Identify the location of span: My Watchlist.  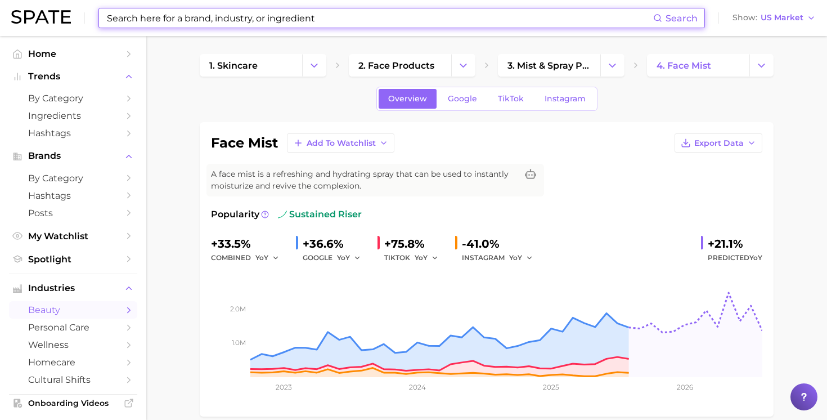
(73, 236).